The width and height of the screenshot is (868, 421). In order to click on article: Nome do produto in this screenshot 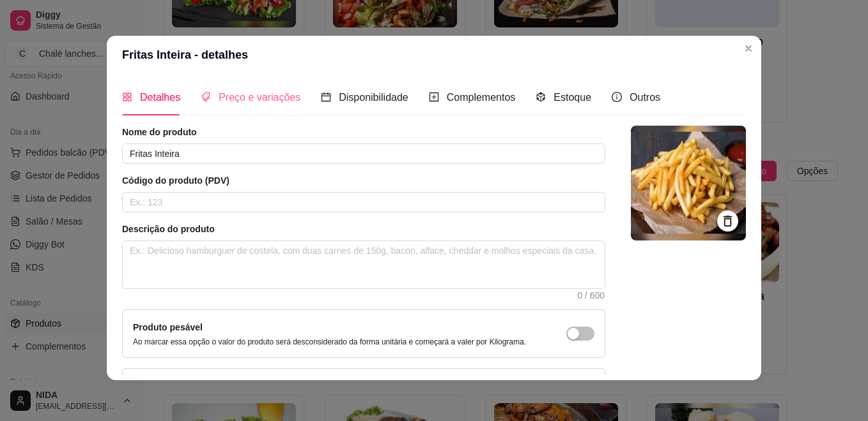, I will do `click(364, 132)`.